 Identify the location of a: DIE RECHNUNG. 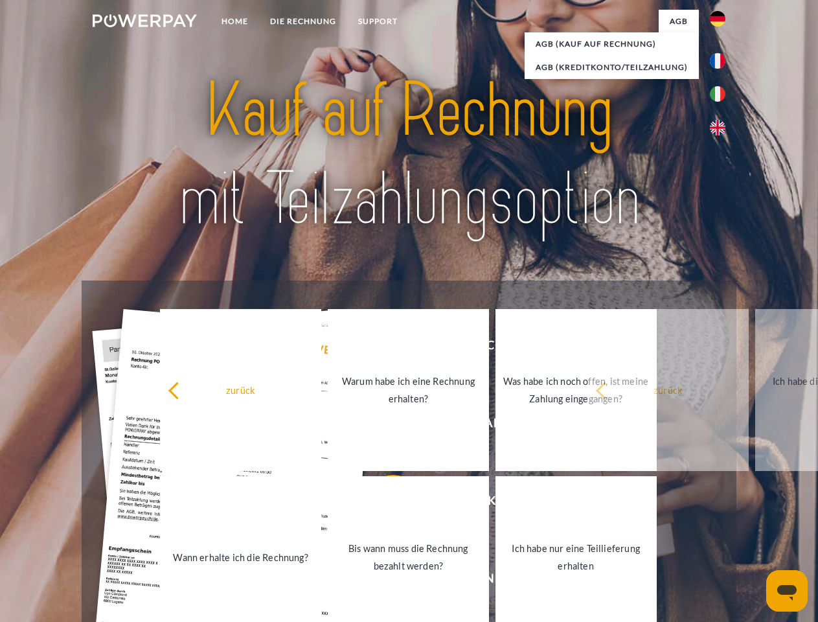
(303, 21).